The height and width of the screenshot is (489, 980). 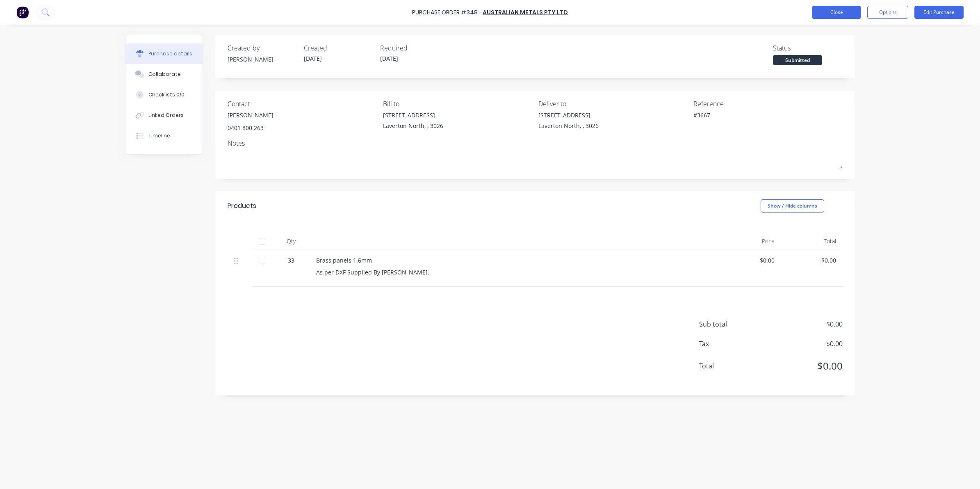 What do you see at coordinates (291, 260) in the screenshot?
I see `div: 33` at bounding box center [291, 260].